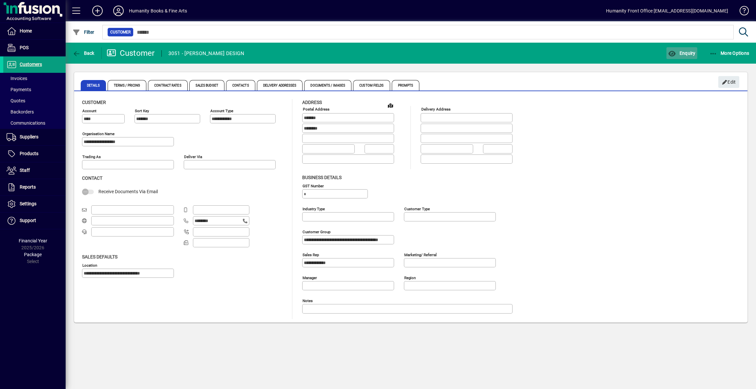 Image resolution: width=756 pixels, height=389 pixels. Describe the element at coordinates (17, 78) in the screenshot. I see `span: Invoices` at that location.